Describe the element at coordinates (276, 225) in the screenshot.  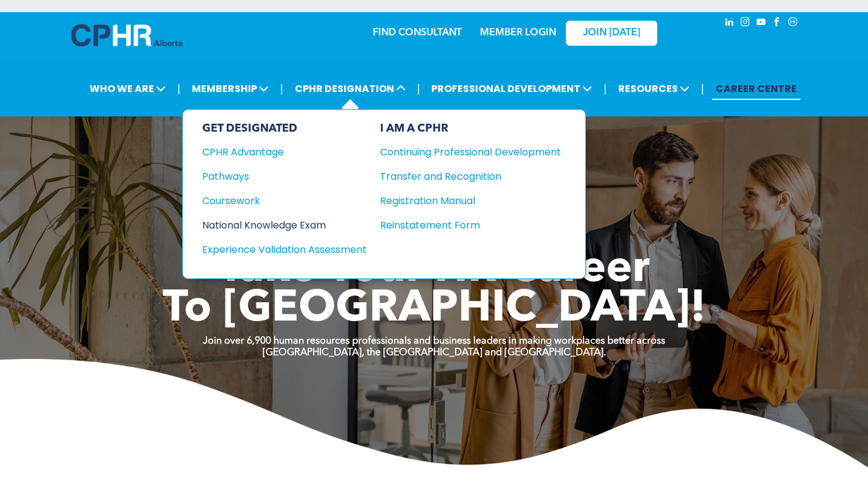
I see `div: National Knowledge Exam` at that location.